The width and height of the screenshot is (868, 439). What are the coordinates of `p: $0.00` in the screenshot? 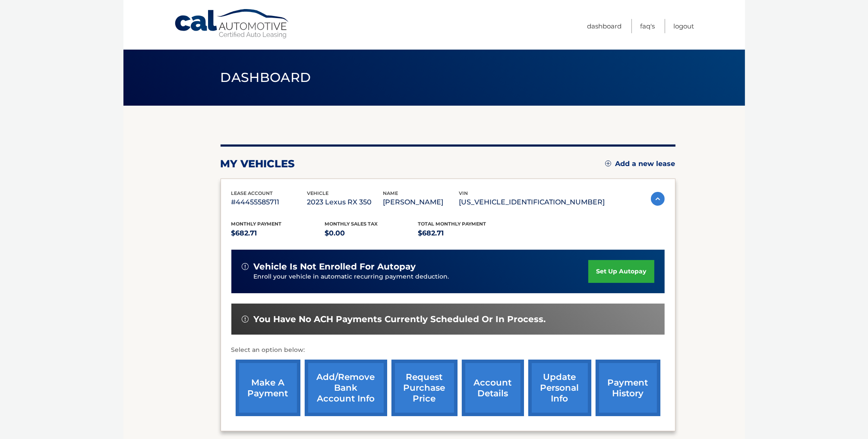 It's located at (371, 234).